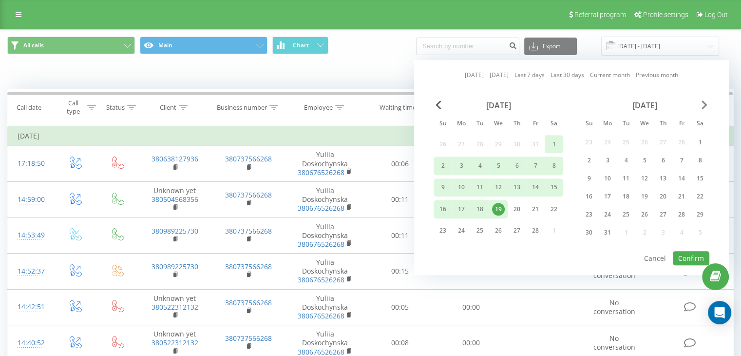 Image resolution: width=741 pixels, height=356 pixels. What do you see at coordinates (655, 258) in the screenshot?
I see `button: Cancel` at bounding box center [655, 258].